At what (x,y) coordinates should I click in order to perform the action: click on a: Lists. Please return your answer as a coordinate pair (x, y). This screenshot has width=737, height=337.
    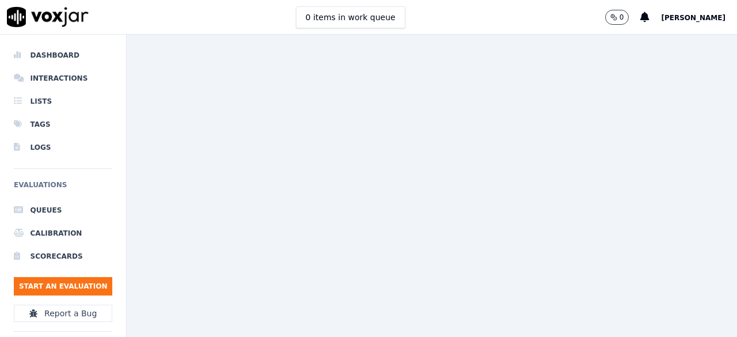
    Looking at the image, I should click on (63, 101).